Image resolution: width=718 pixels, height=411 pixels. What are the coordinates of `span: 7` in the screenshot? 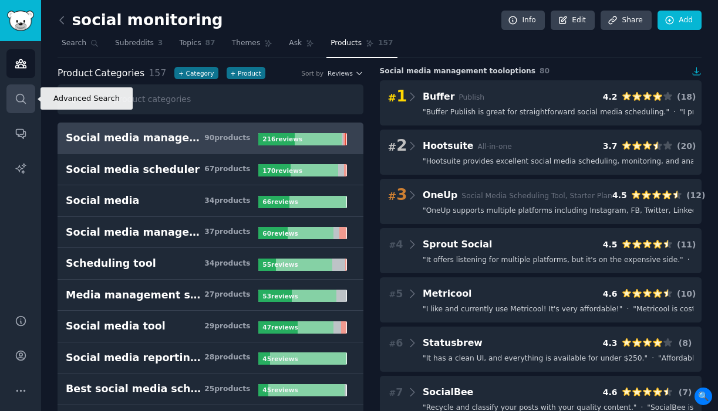 It's located at (396, 393).